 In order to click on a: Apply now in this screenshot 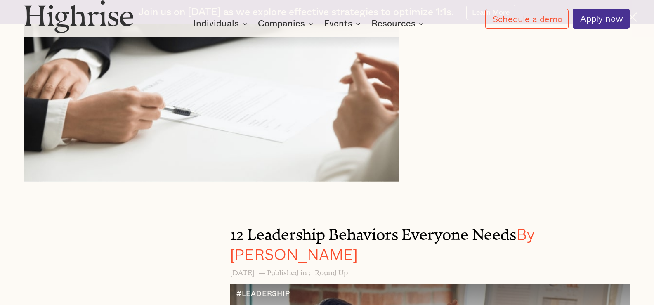, I will do `click(600, 19)`.